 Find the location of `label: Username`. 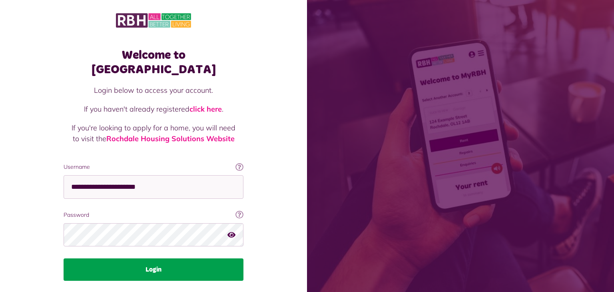

label: Username is located at coordinates (153, 167).